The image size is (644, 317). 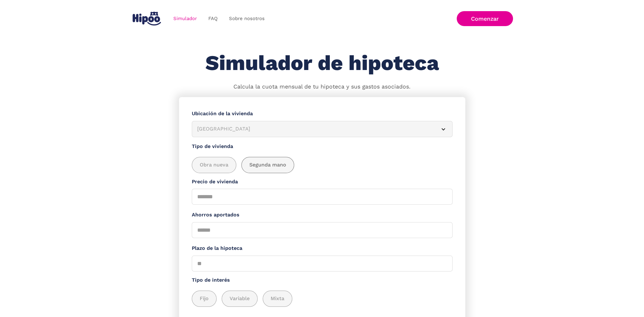 What do you see at coordinates (322, 113) in the screenshot?
I see `label: Ubicación de la vivienda` at bounding box center [322, 113].